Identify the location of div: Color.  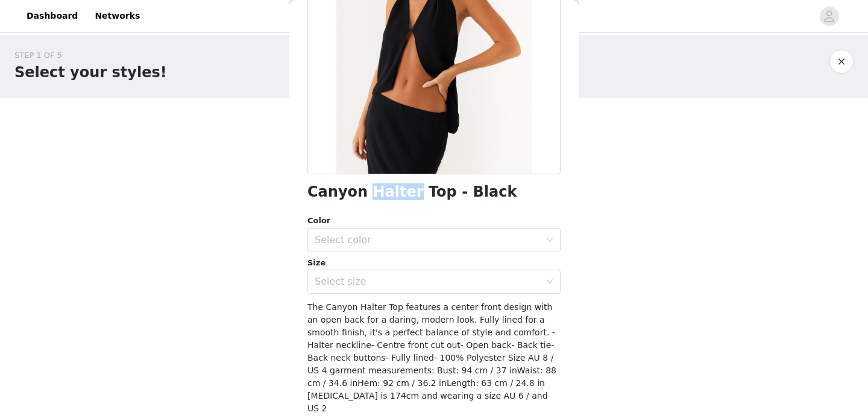
(434, 221).